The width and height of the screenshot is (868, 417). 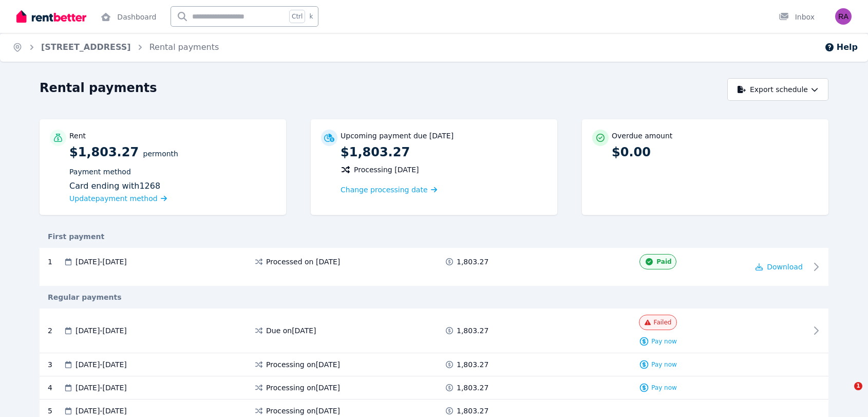 What do you see at coordinates (785, 267) in the screenshot?
I see `span: Download` at bounding box center [785, 267].